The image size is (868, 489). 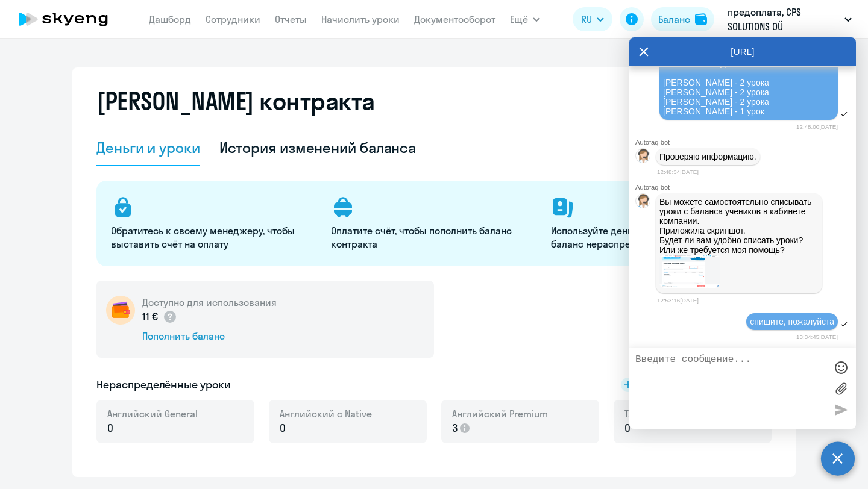 I want to click on button: RU, so click(x=593, y=19).